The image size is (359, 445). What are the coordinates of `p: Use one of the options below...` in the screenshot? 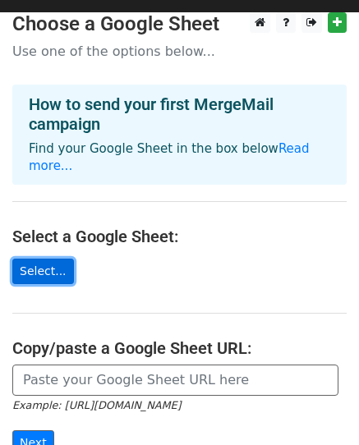 It's located at (179, 51).